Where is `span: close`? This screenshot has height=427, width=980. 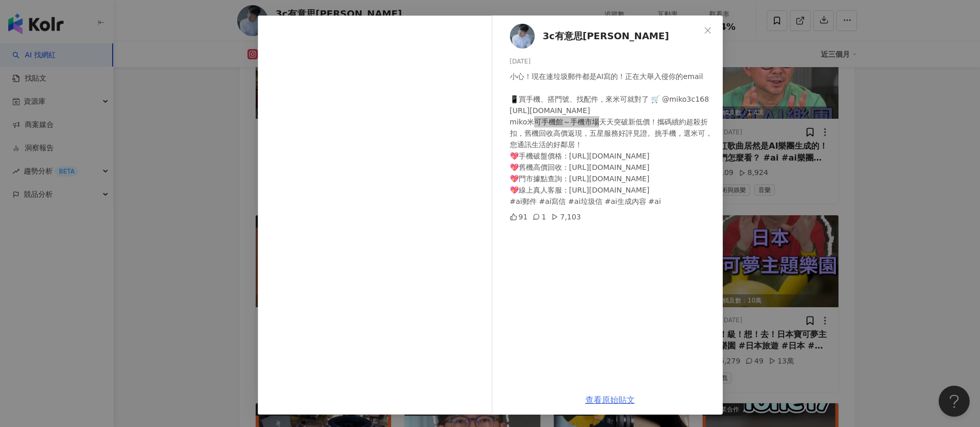 span: close is located at coordinates (708, 30).